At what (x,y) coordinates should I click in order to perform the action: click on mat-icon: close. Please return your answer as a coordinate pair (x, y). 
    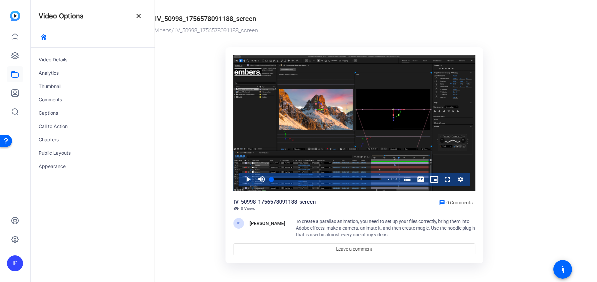
    Looking at the image, I should click on (139, 16).